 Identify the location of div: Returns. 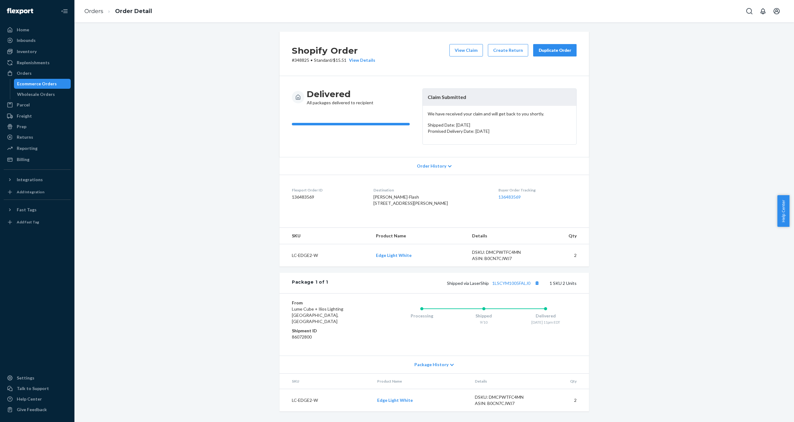
(25, 137).